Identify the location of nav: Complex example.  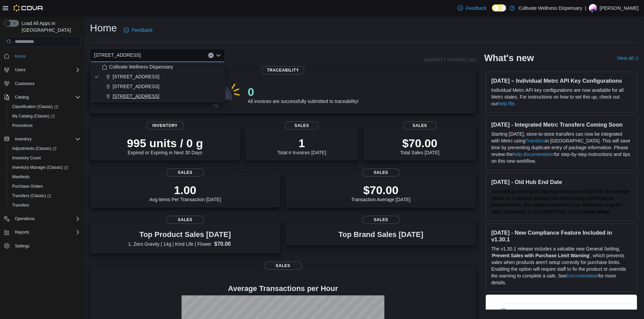
(42, 159).